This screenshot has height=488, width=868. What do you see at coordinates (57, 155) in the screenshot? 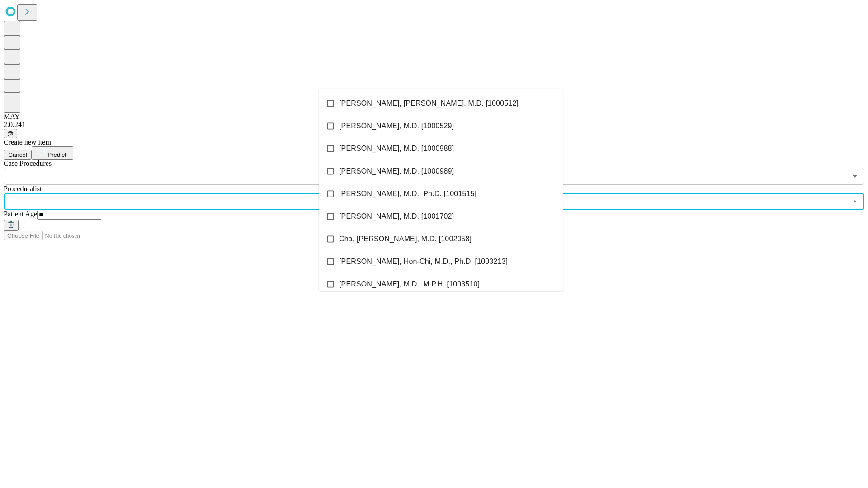
I see `span: Predict` at bounding box center [57, 155].